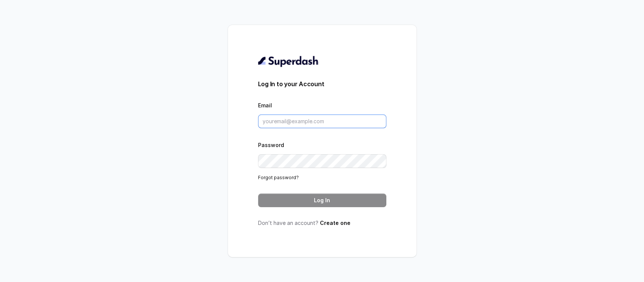 Image resolution: width=644 pixels, height=282 pixels. What do you see at coordinates (322, 223) in the screenshot?
I see `p: Don’t have an account?` at bounding box center [322, 223].